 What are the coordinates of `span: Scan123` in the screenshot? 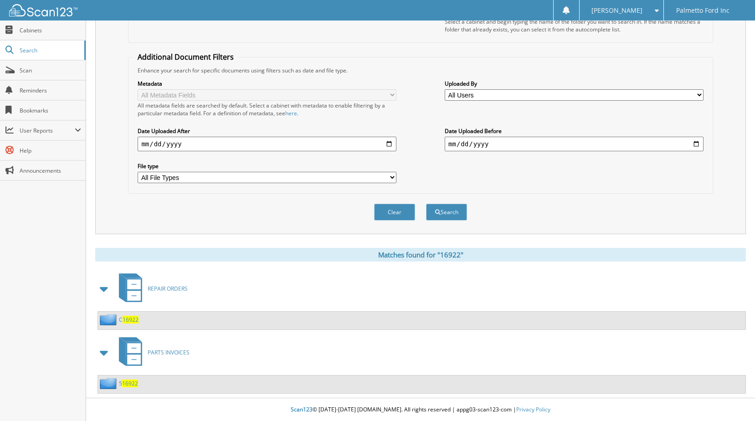 It's located at (301, 409).